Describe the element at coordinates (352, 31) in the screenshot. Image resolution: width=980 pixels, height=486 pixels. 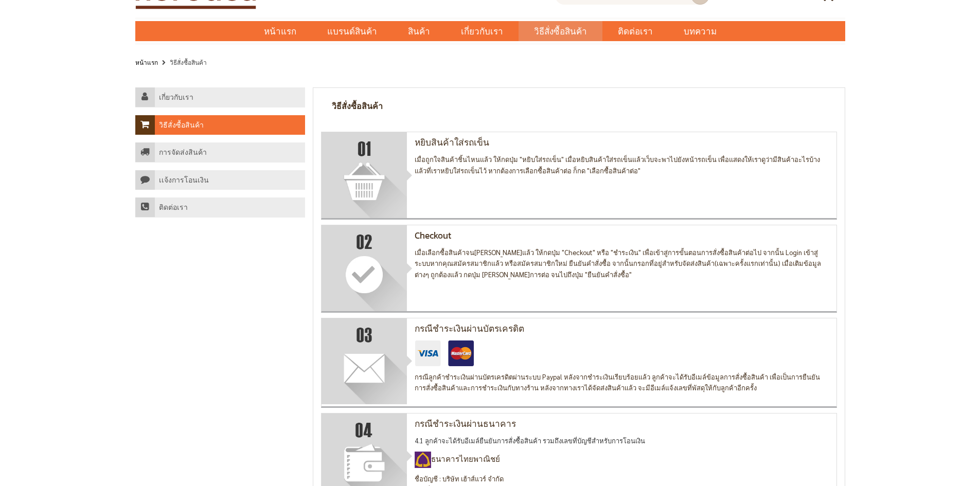
I see `a: แบรนด์สินค้า` at that location.